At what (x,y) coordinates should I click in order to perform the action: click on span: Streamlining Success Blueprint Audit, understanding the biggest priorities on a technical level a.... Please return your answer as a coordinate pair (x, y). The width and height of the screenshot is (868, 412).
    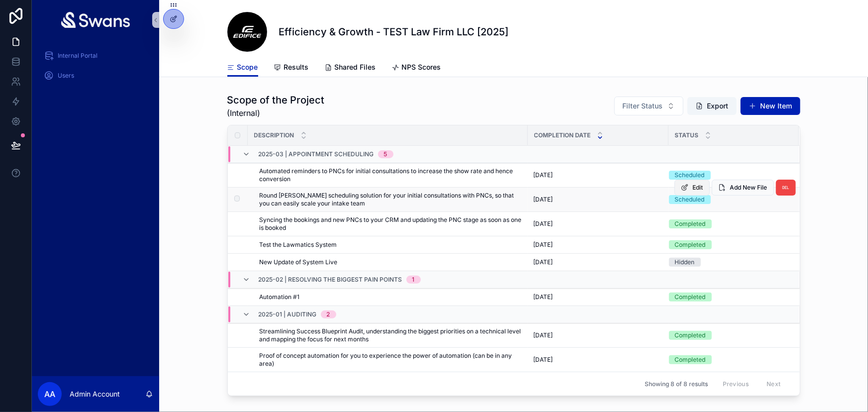
    Looking at the image, I should click on (391, 335).